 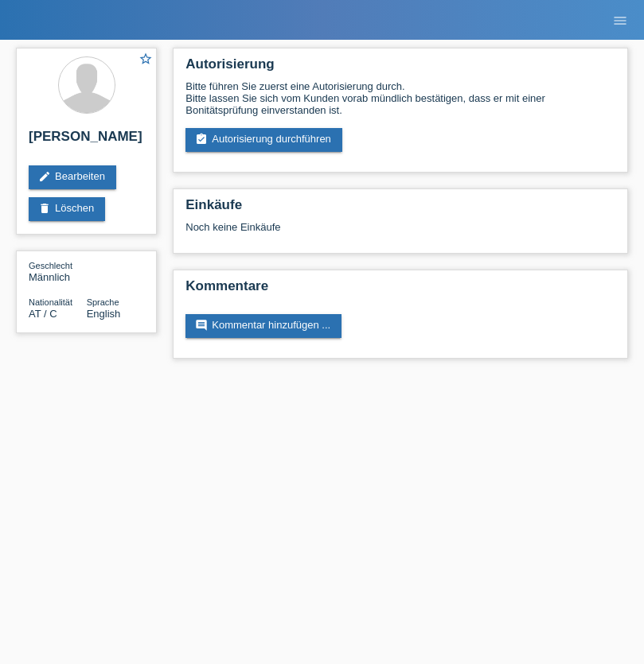 What do you see at coordinates (45, 209) in the screenshot?
I see `i: delete` at bounding box center [45, 209].